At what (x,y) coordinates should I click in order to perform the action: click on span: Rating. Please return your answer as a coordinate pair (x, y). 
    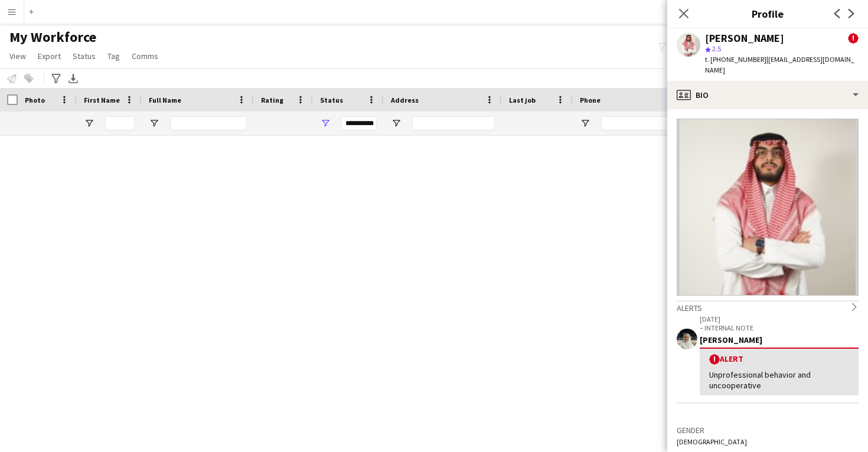
    Looking at the image, I should click on (272, 100).